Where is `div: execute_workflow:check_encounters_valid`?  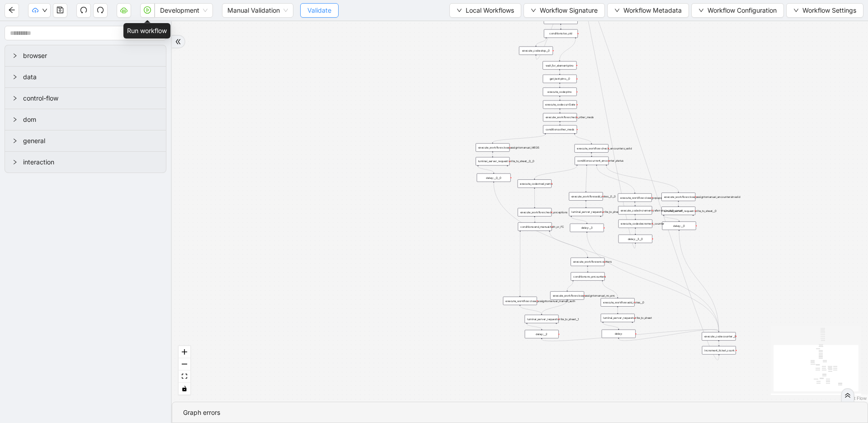 div: execute_workflow:check_encounters_valid is located at coordinates (592, 148).